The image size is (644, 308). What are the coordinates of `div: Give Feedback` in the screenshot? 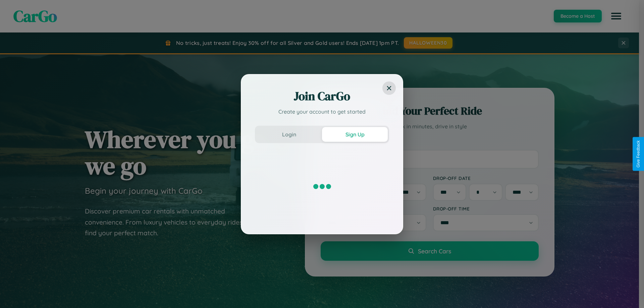 It's located at (638, 154).